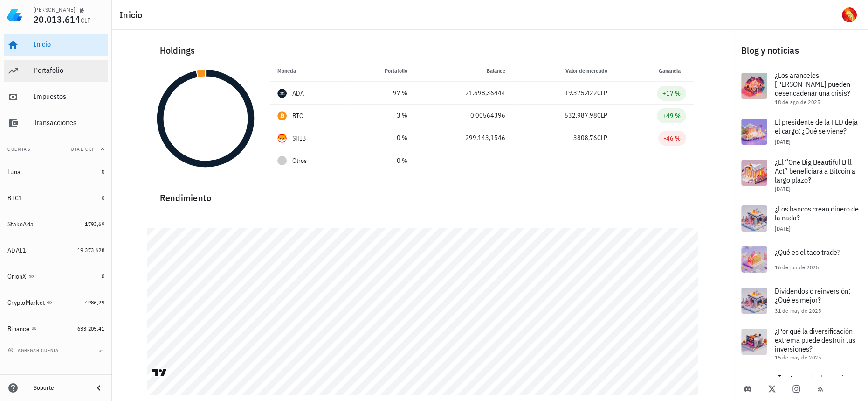  I want to click on a: Inicio, so click(56, 45).